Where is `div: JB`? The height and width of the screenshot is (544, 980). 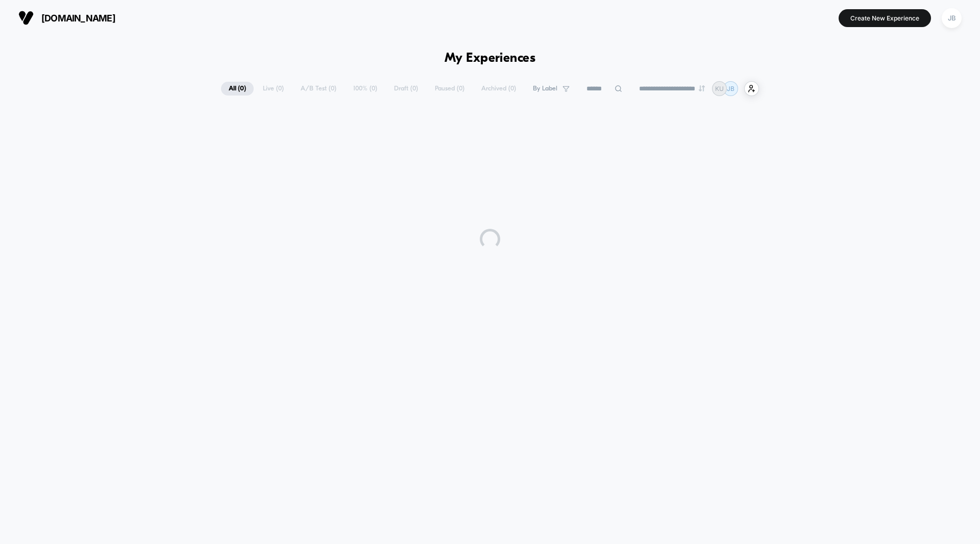 div: JB is located at coordinates (951, 18).